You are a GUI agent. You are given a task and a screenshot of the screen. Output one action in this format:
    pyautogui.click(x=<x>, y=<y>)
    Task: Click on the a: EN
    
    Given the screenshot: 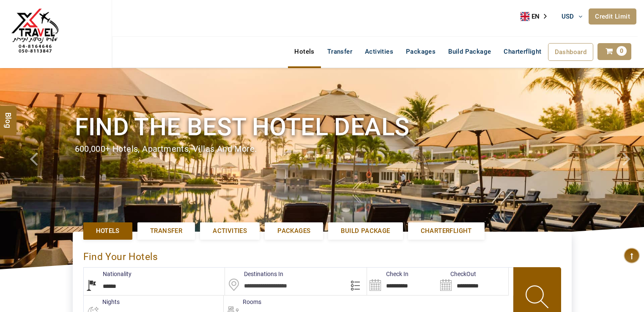 What is the action you would take?
    pyautogui.click(x=537, y=16)
    